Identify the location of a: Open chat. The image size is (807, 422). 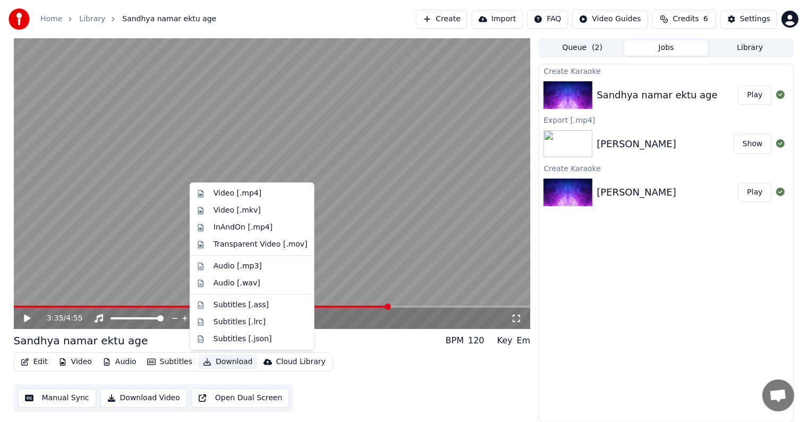
(778, 395).